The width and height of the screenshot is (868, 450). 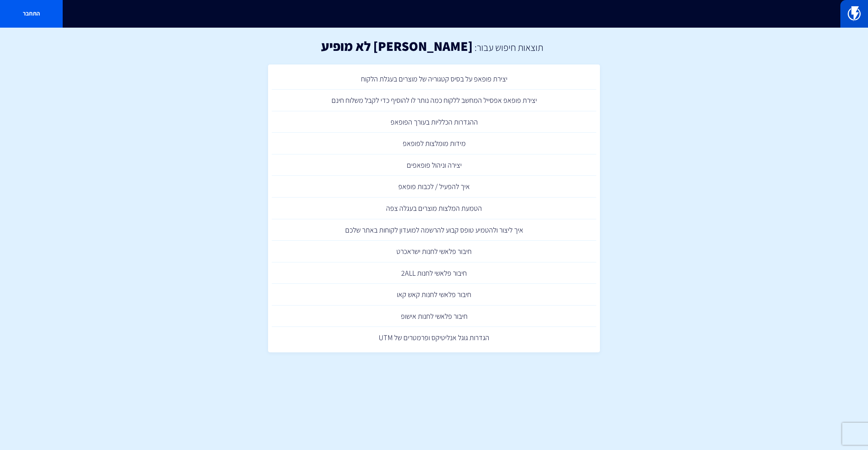 I want to click on a: חיבור פלאשי לחנות 2ALL, so click(x=434, y=273).